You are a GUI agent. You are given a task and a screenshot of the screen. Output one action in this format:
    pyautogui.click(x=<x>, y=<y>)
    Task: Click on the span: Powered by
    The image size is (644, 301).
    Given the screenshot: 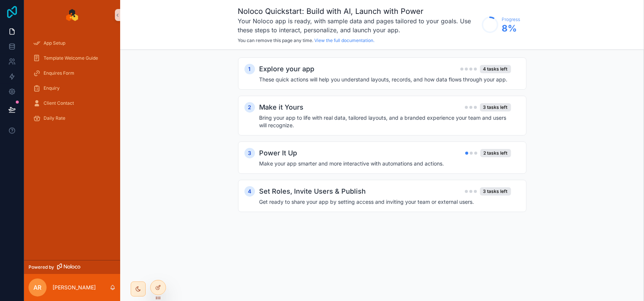 What is the action you would take?
    pyautogui.click(x=42, y=267)
    